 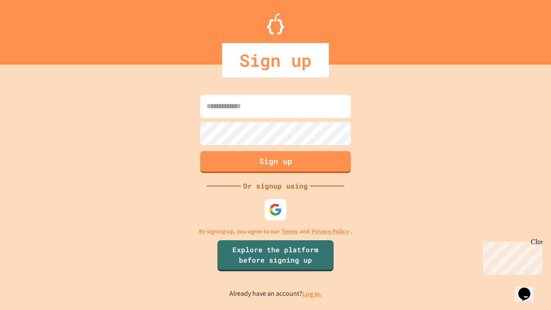 I want to click on p: By signing up, you agree to our and ., so click(x=275, y=231).